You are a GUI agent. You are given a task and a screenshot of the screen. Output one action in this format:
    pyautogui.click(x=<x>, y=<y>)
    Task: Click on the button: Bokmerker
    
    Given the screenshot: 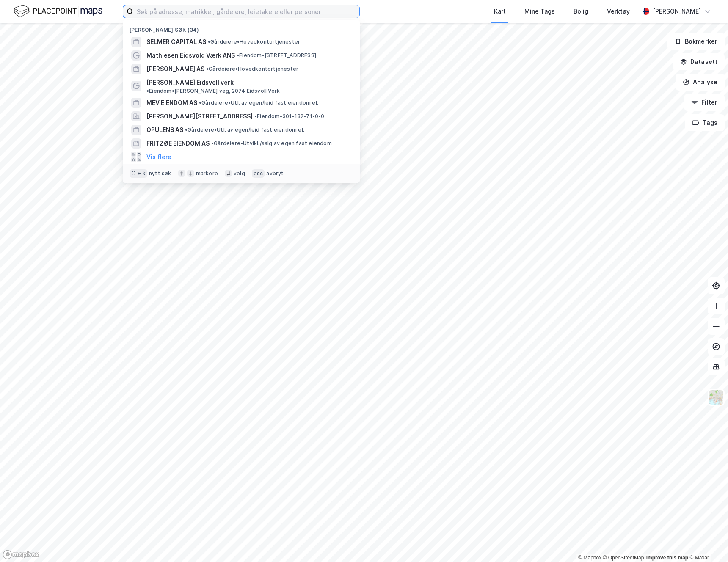 What is the action you would take?
    pyautogui.click(x=695, y=41)
    